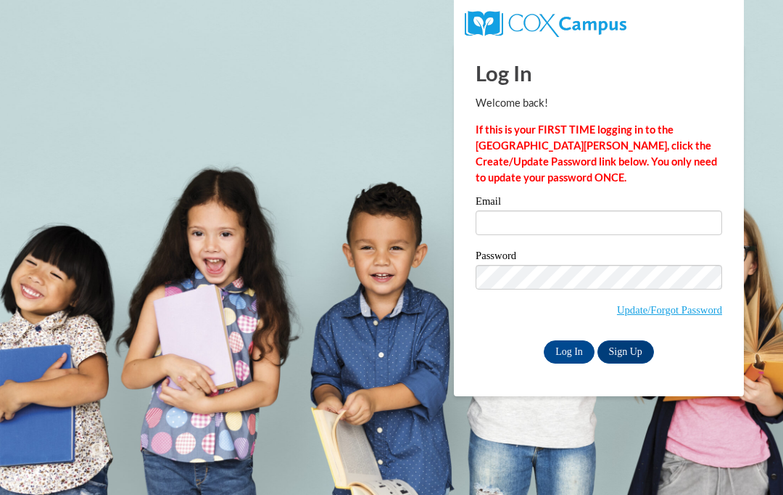 This screenshot has height=495, width=783. Describe the element at coordinates (669, 310) in the screenshot. I see `a: Update/Forgot Password` at that location.